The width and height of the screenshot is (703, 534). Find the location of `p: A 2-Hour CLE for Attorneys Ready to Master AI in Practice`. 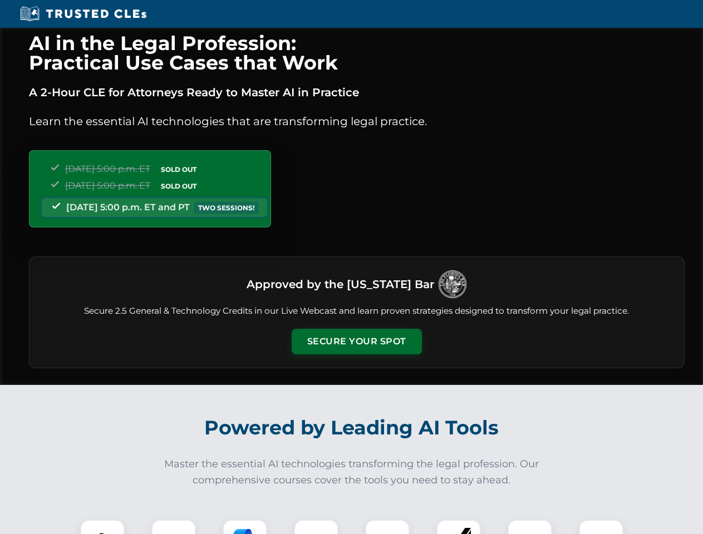

p: A 2-Hour CLE for Attorneys Ready to Master AI in Practice is located at coordinates (357, 92).